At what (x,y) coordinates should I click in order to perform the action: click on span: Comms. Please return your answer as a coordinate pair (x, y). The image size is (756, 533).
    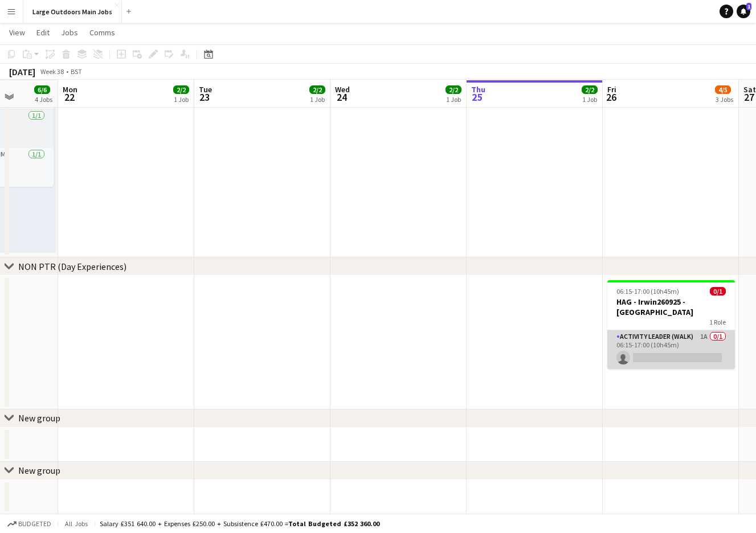
    Looking at the image, I should click on (102, 33).